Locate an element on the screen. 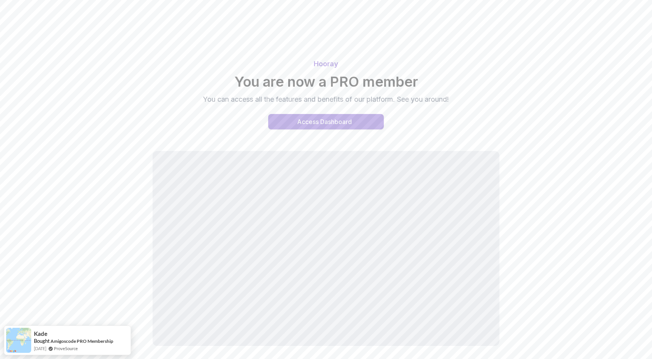 Image resolution: width=652 pixels, height=359 pixels. span: Kade is located at coordinates (40, 334).